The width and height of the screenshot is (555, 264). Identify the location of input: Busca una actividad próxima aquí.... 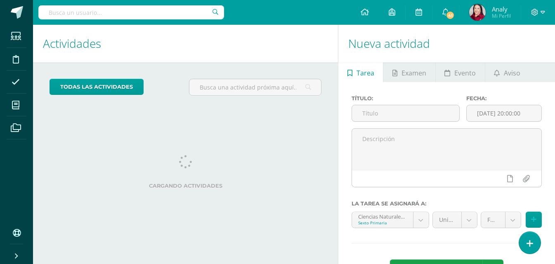
(255, 87).